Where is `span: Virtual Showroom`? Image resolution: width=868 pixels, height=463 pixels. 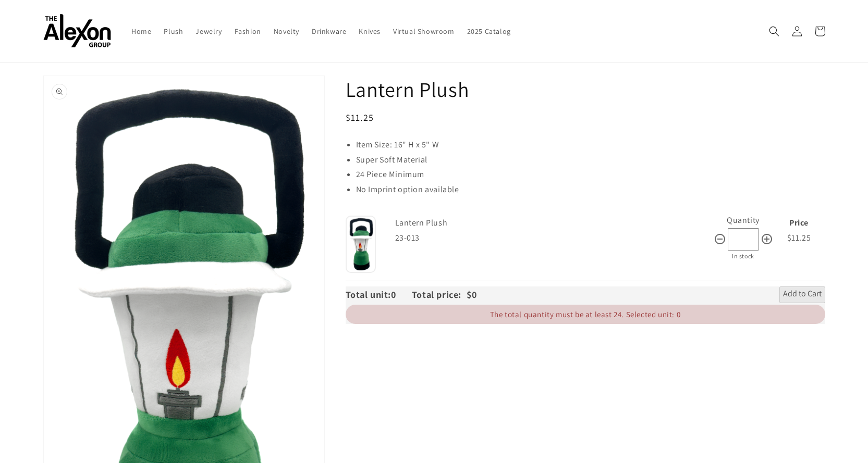
span: Virtual Showroom is located at coordinates (424, 32).